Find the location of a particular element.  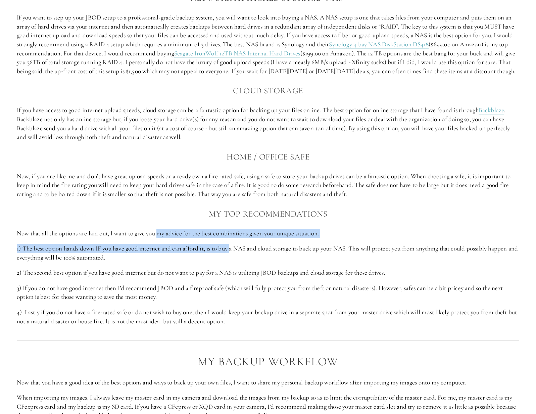

p: 3) If you do not have good internet then I’d recommend JBOD and a fireproof safe (which will full... is located at coordinates (268, 293).